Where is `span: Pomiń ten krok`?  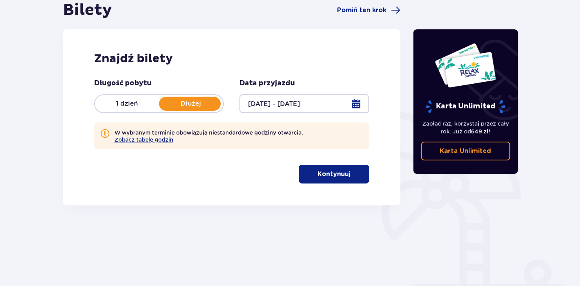 span: Pomiń ten krok is located at coordinates (362, 10).